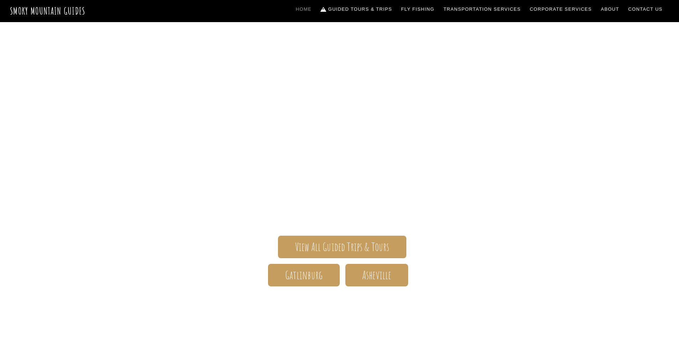 The width and height of the screenshot is (679, 337). Describe the element at coordinates (304, 9) in the screenshot. I see `a: Home` at that location.